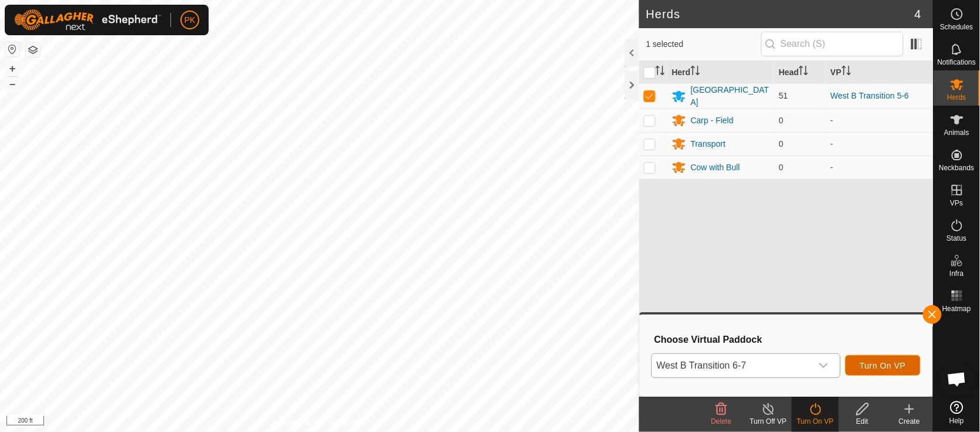 Image resolution: width=980 pixels, height=432 pixels. I want to click on div: dropdown trigger, so click(824, 366).